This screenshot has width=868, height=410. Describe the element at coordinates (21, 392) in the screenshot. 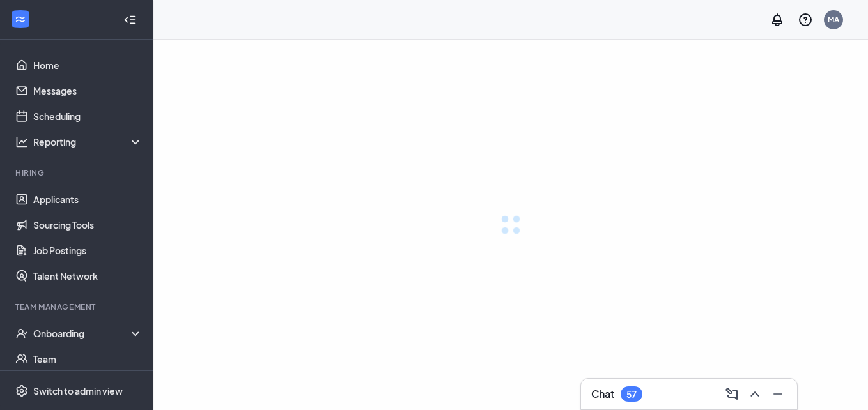

I see `svg: Settings` at that location.